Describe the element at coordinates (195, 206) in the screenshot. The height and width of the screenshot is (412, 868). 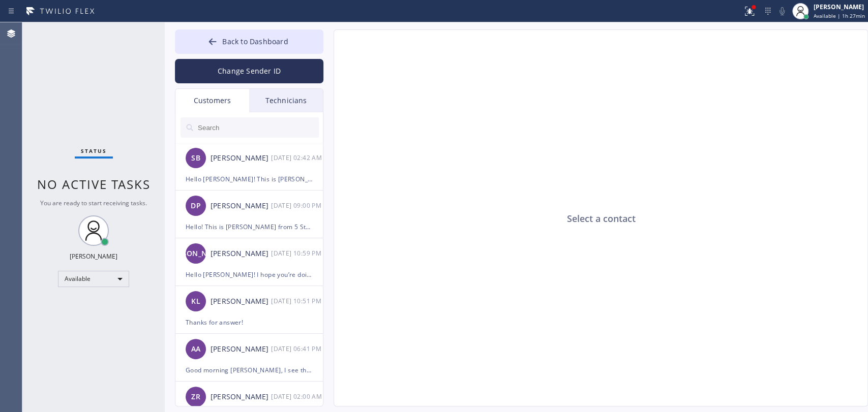
I see `span: DP` at that location.